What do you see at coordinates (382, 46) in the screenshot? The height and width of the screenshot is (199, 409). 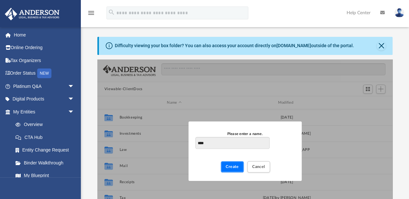 I see `button: Close` at bounding box center [382, 46].